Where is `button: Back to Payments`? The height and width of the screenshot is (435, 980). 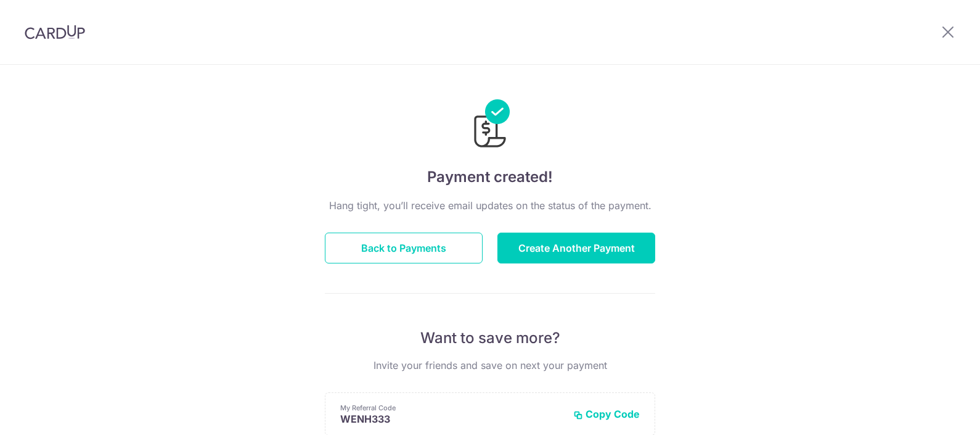 button: Back to Payments is located at coordinates (404, 248).